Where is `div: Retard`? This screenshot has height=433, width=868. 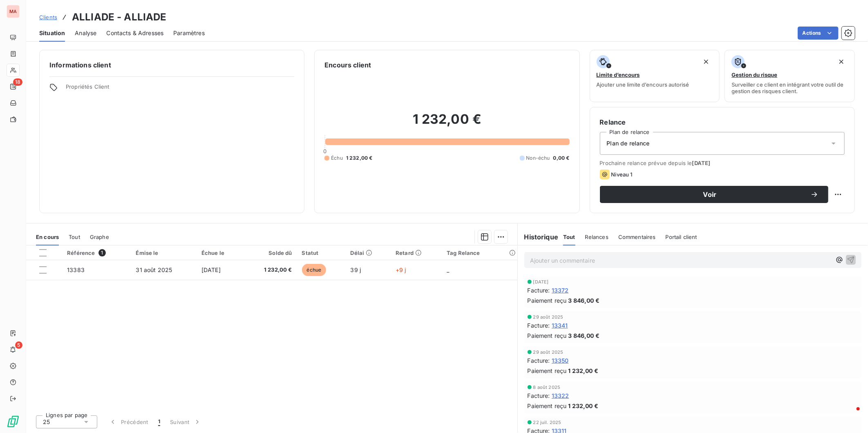 div: Retard is located at coordinates (416, 253).